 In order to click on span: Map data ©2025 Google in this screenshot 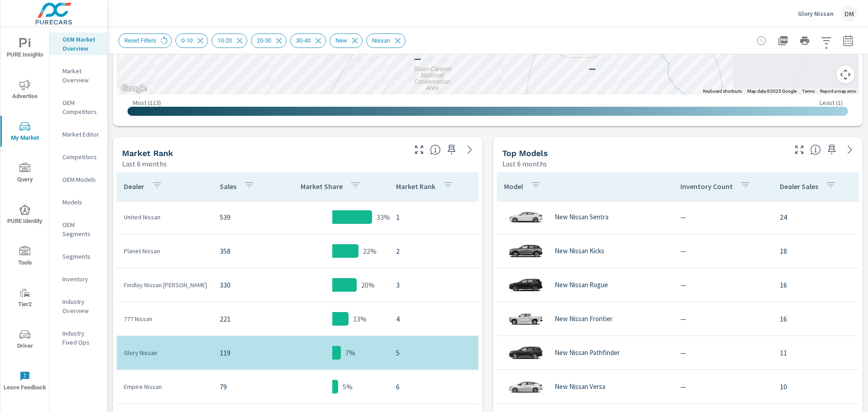, I will do `click(772, 90)`.